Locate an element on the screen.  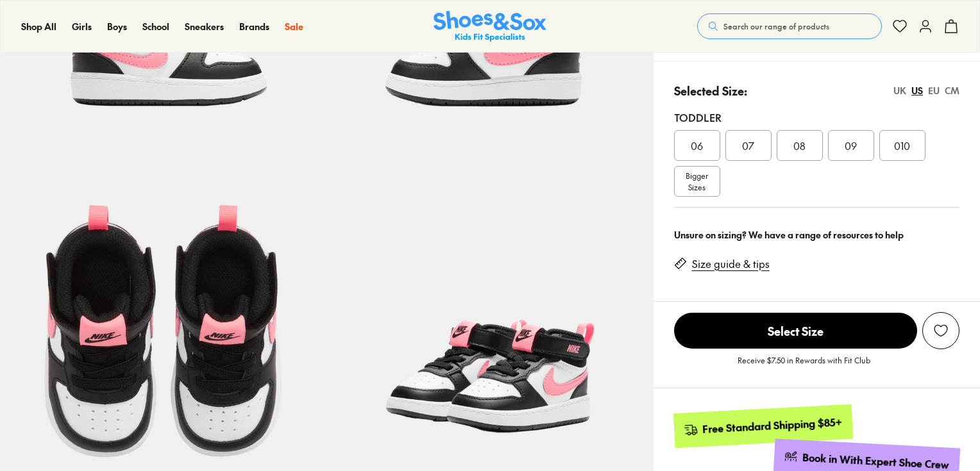
span: 08 is located at coordinates (799, 146).